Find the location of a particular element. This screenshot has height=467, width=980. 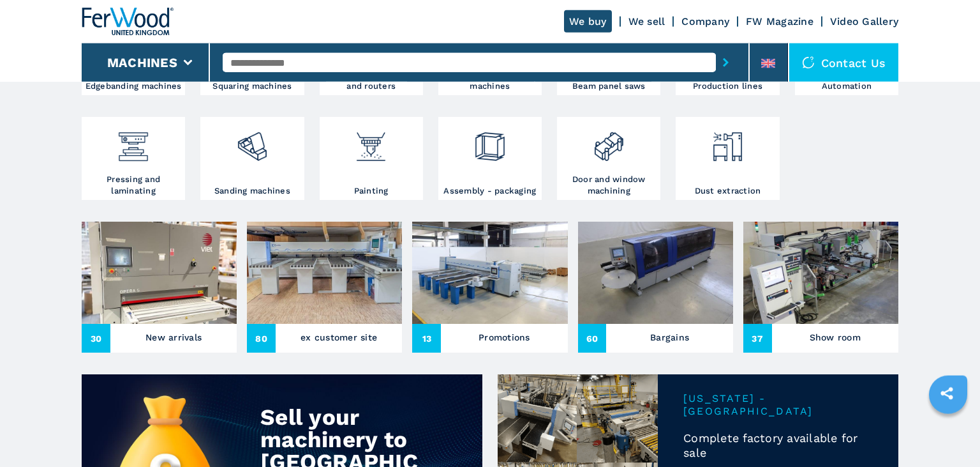

h3: Door and window machining is located at coordinates (608, 185).